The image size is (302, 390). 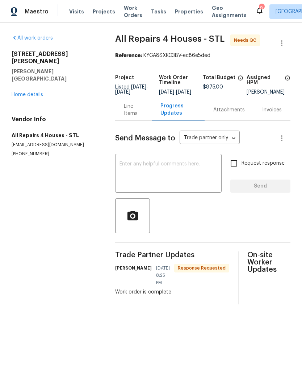 I want to click on a: All work orders, so click(x=32, y=38).